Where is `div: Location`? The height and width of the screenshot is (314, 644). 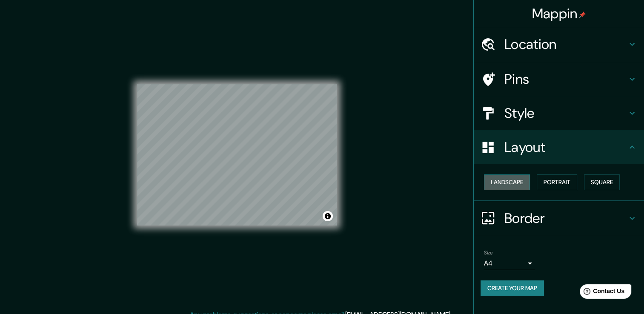 div: Location is located at coordinates (559, 44).